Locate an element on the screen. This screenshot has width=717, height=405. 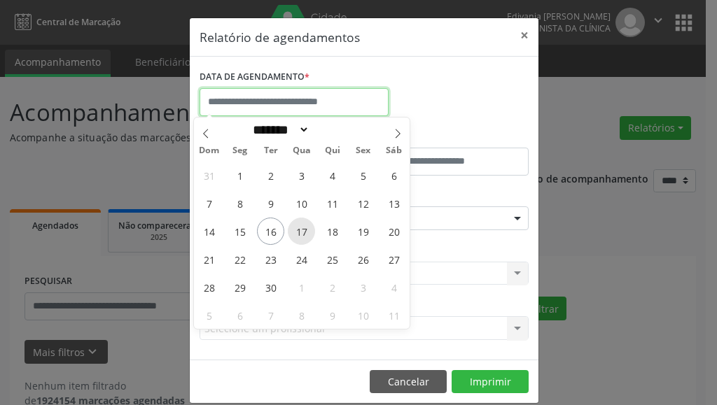
span: Outubro 5, 2025 is located at coordinates (209, 315).